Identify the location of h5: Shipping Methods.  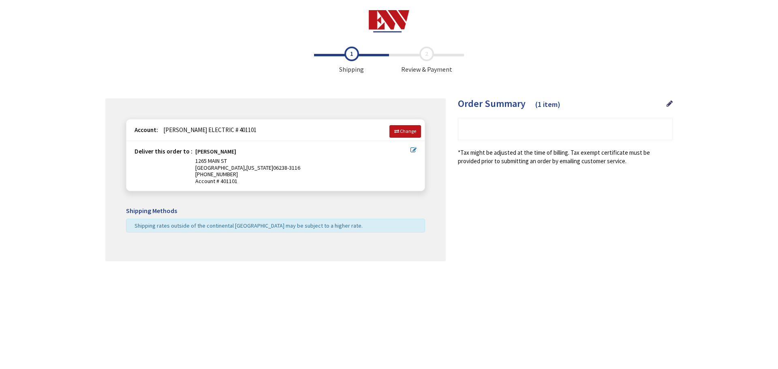
(276, 211).